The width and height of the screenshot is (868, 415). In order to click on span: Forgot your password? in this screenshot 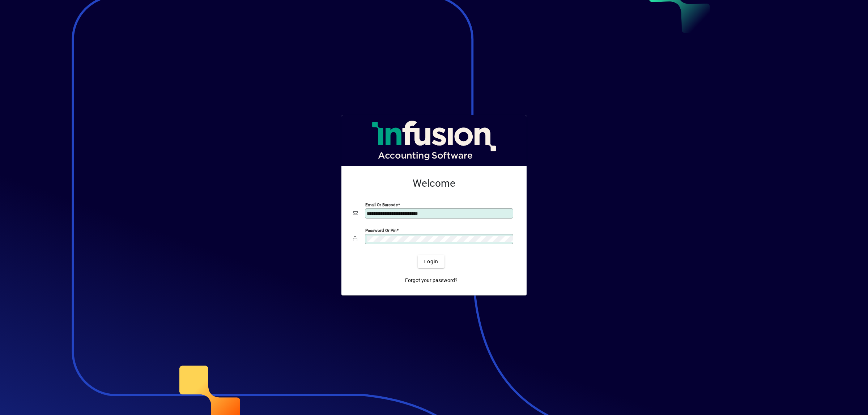, I will do `click(431, 280)`.